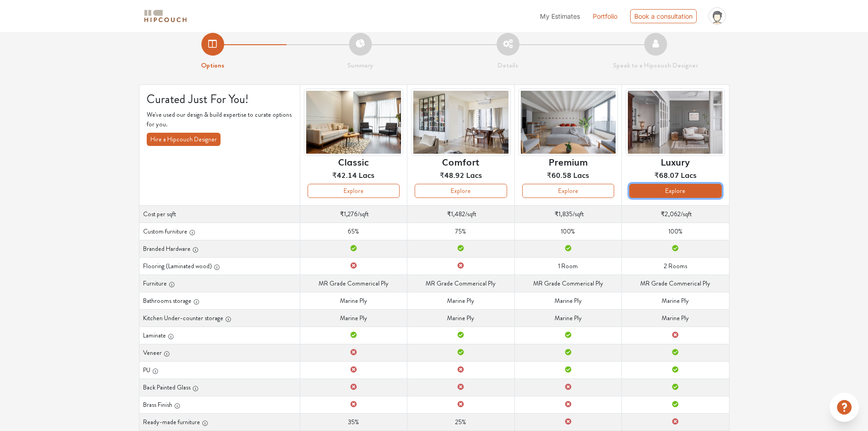 Image resolution: width=868 pixels, height=431 pixels. I want to click on th: Branded Hardware, so click(219, 248).